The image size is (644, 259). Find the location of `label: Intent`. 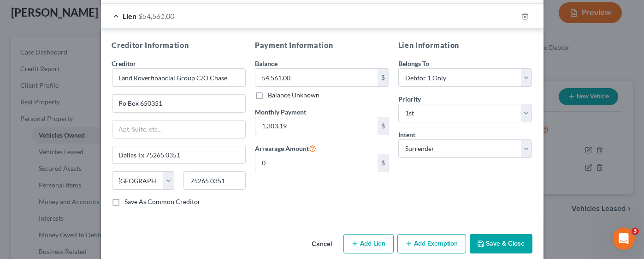

label: Intent is located at coordinates (407, 135).